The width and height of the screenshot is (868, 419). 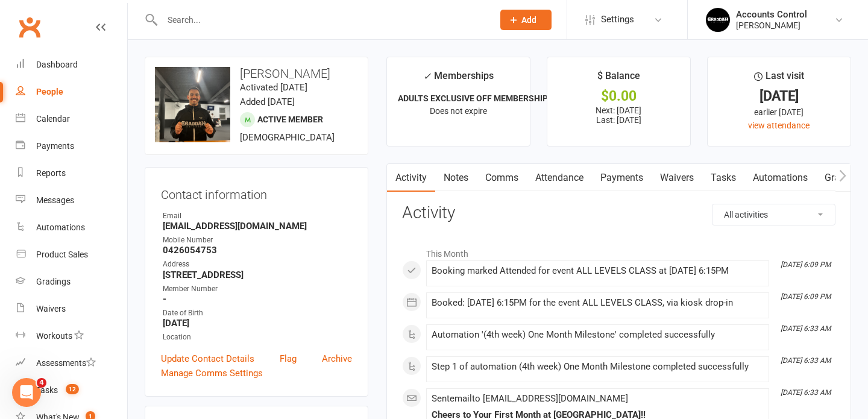 What do you see at coordinates (50, 309) in the screenshot?
I see `div: Waivers` at bounding box center [50, 309].